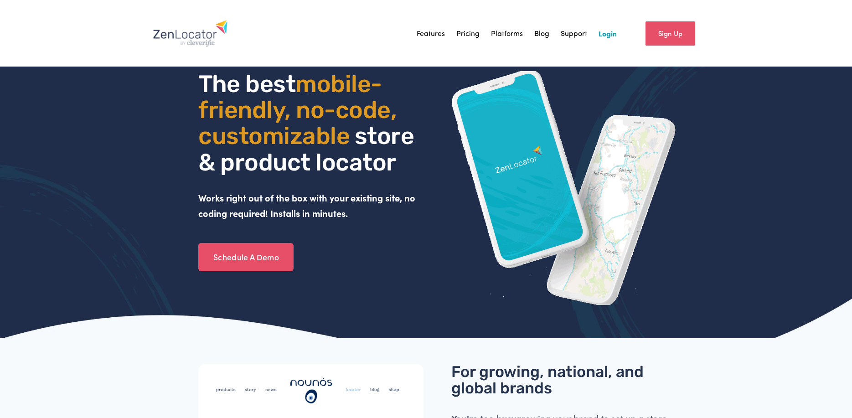  I want to click on a: Pricing, so click(468, 33).